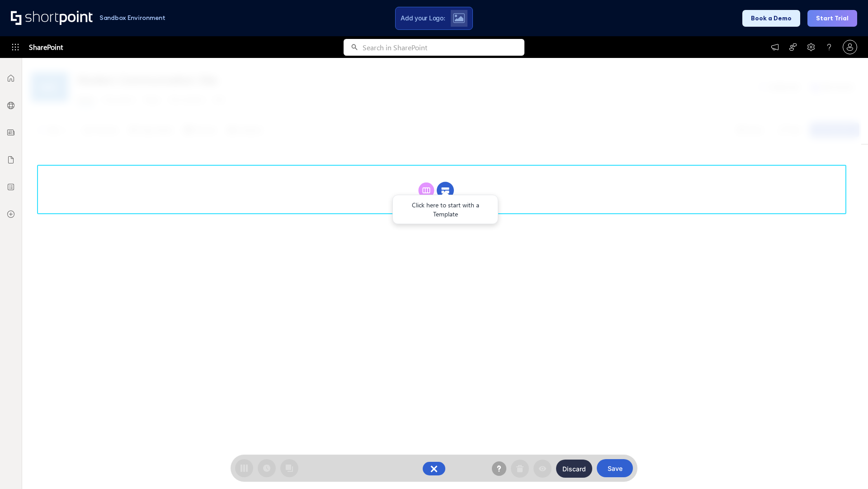 The image size is (868, 489). What do you see at coordinates (133, 18) in the screenshot?
I see `h1: Sandbox Environment` at bounding box center [133, 18].